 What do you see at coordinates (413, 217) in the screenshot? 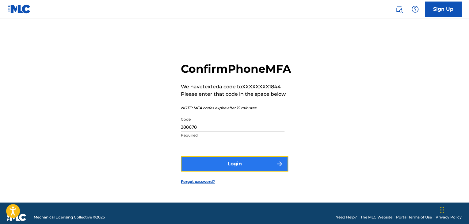
I see `a: Portal Terms of Use` at bounding box center [413, 217].